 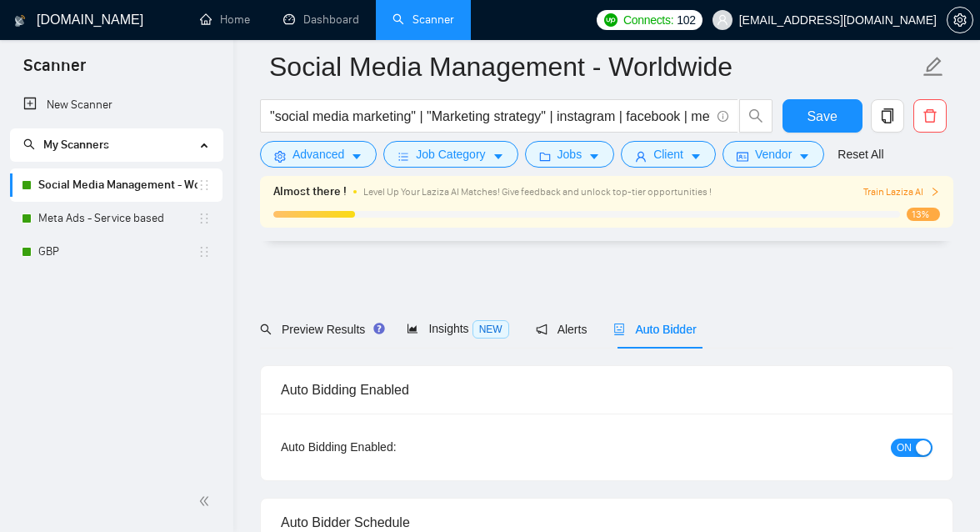 I want to click on a: New Scanner, so click(x=116, y=105).